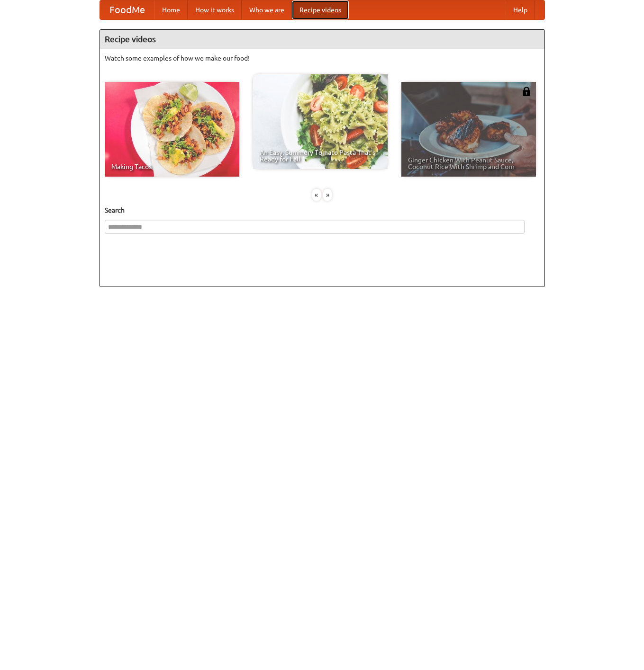 This screenshot has height=670, width=644. What do you see at coordinates (320, 10) in the screenshot?
I see `a: Recipe videos` at bounding box center [320, 10].